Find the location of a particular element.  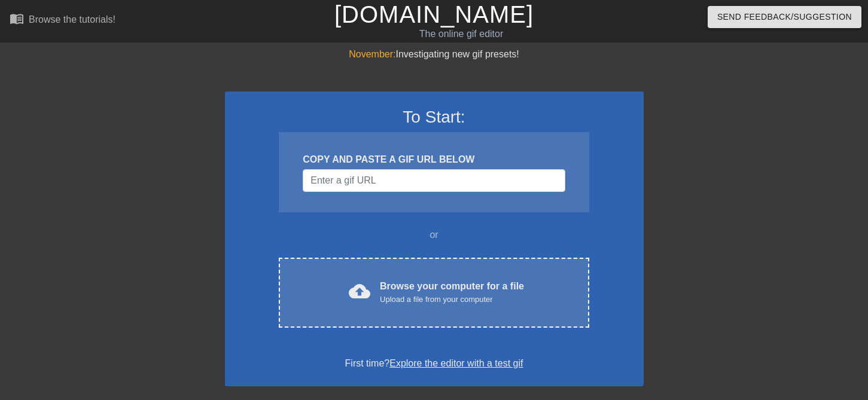

button: Send Feedback/Suggestion is located at coordinates (784, 17).